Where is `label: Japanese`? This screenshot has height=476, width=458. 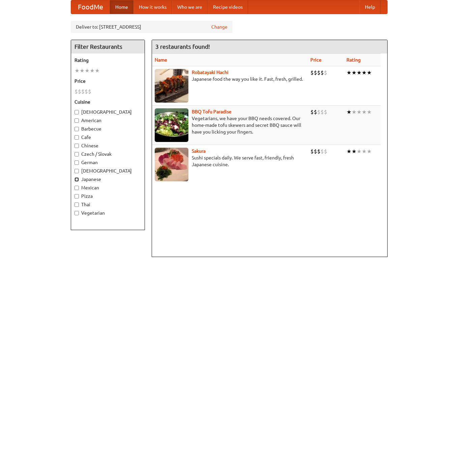
label: Japanese is located at coordinates (108, 179).